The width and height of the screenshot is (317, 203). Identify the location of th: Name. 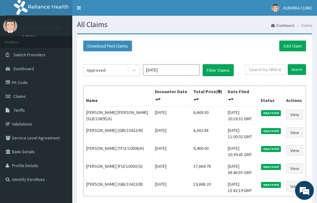
(118, 96).